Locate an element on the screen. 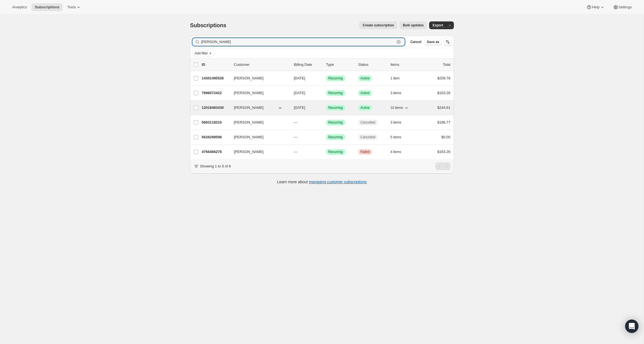  p: Showing 1 to 6 of 6 is located at coordinates (215, 166).